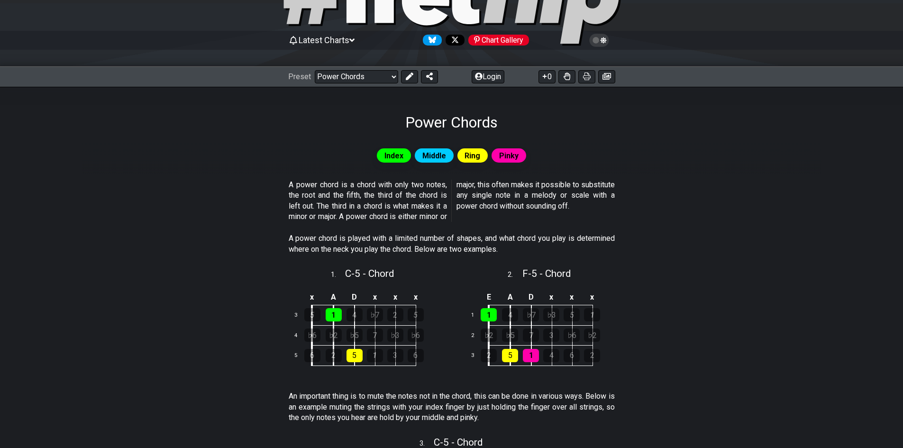 This screenshot has width=903, height=448. What do you see at coordinates (472, 155) in the screenshot?
I see `span: Ring` at bounding box center [472, 155].